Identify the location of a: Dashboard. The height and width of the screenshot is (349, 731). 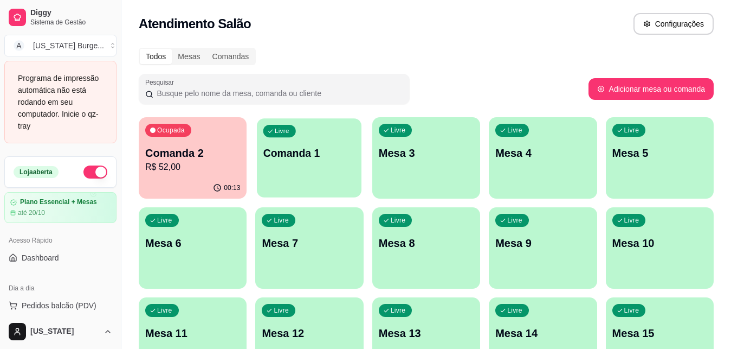
(60, 257).